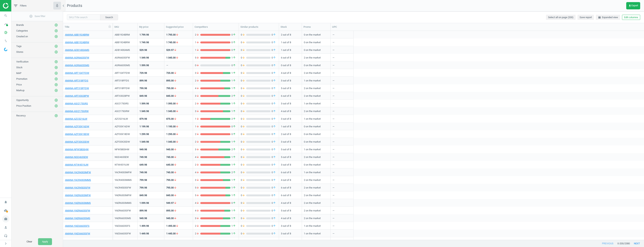  I want to click on span: Markup, so click(20, 90).